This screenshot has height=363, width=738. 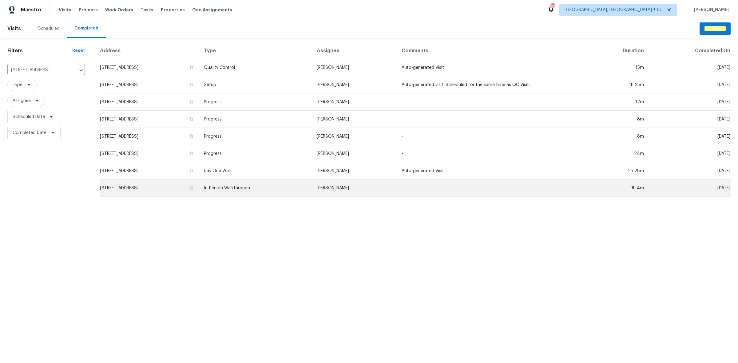 I want to click on th: Duration, so click(x=618, y=51).